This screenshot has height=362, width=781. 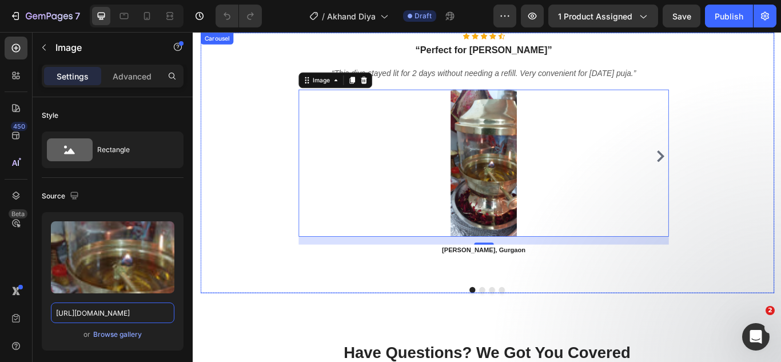 What do you see at coordinates (132, 150) in the screenshot?
I see `div: Rectangle` at bounding box center [132, 150].